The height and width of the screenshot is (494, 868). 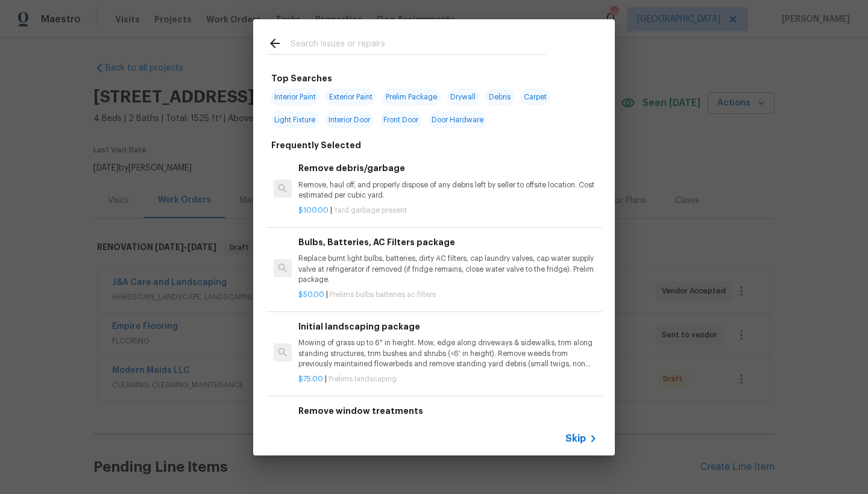 I want to click on span: $50.00, so click(x=311, y=295).